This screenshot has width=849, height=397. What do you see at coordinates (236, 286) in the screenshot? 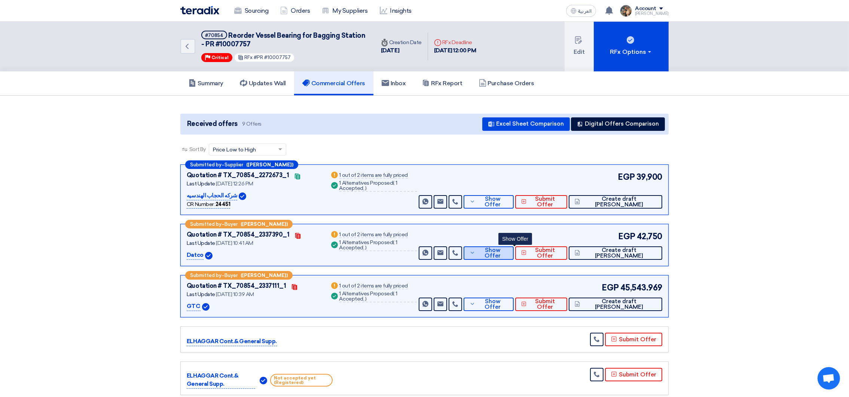
I see `div: Quotation # TX_70854_2337111_1` at bounding box center [236, 286].